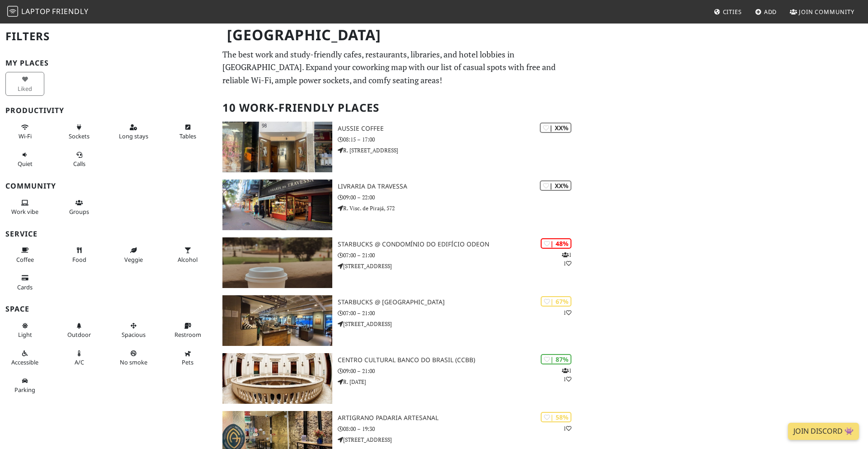 This screenshot has height=449, width=868. I want to click on p: R. Visc. de Pirajá, 572, so click(458, 208).